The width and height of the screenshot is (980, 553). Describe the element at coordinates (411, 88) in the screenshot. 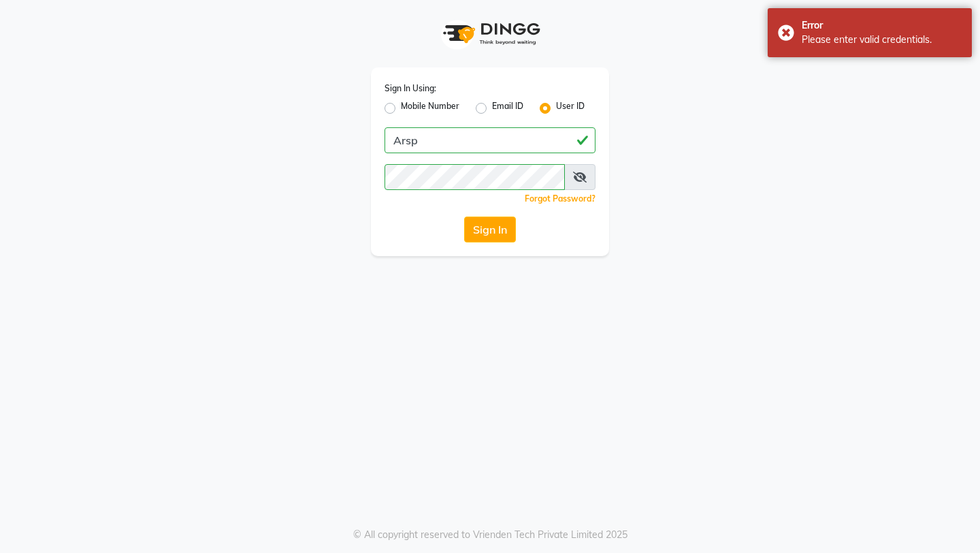

I see `label: Sign In Using:` at that location.